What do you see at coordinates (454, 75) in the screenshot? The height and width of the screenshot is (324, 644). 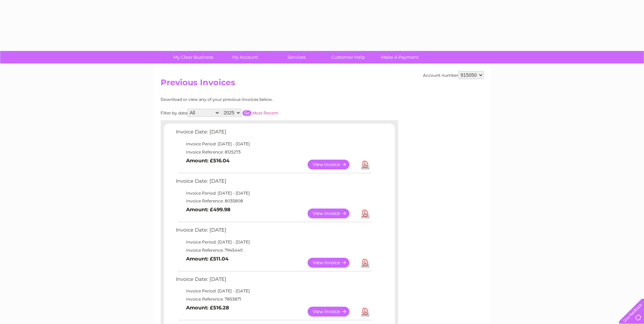 I see `div: Account number` at bounding box center [454, 75].